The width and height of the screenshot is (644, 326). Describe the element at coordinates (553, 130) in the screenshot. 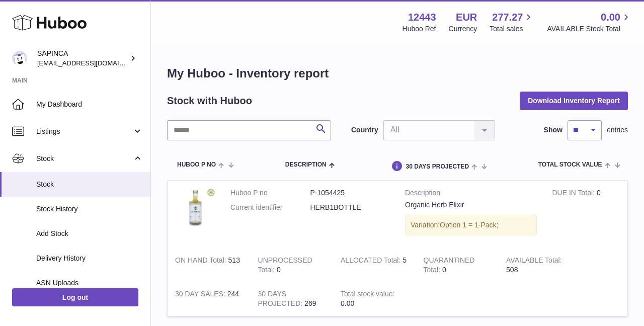

I see `label: Show` at that location.